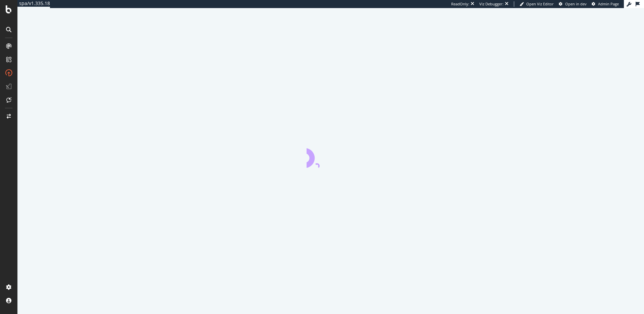 This screenshot has height=314, width=644. Describe the element at coordinates (576, 4) in the screenshot. I see `span: Open in dev` at that location.